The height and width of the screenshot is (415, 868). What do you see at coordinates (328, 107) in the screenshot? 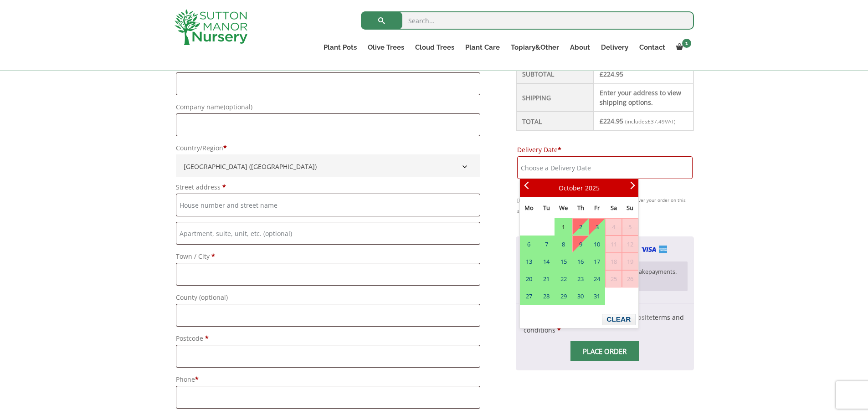
I see `label: Company name` at bounding box center [328, 107].